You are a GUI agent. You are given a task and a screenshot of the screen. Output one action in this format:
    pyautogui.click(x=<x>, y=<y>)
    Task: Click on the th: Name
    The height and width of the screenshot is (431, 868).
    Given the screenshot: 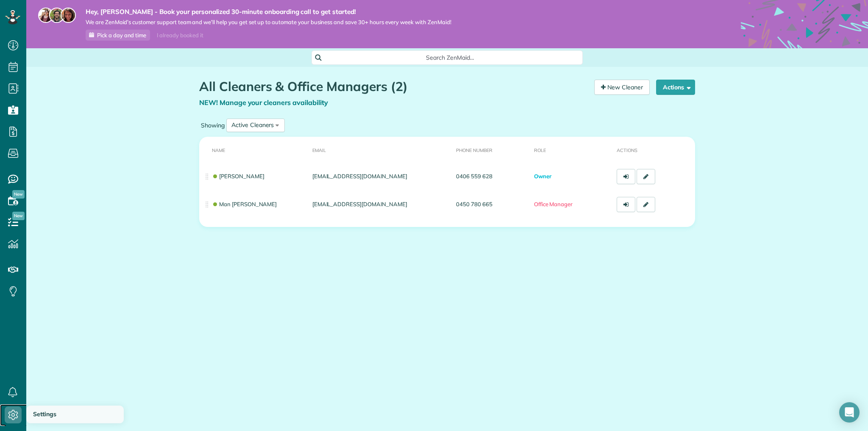 What is the action you would take?
    pyautogui.click(x=254, y=150)
    